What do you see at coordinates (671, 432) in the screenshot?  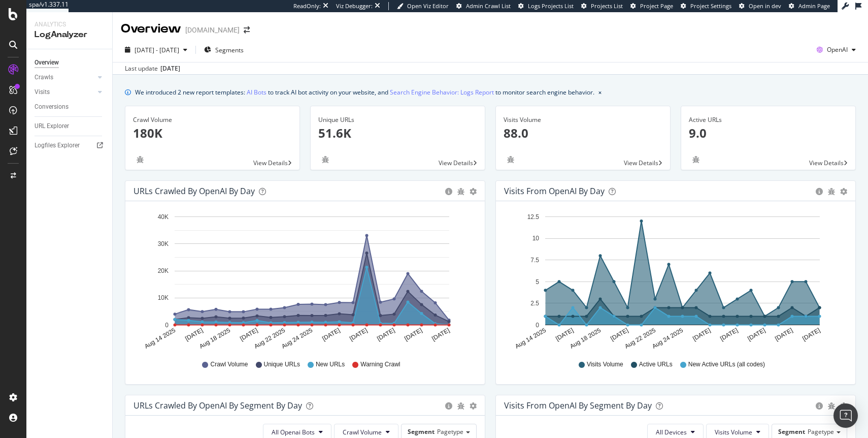 I see `span: All Devices` at bounding box center [671, 432].